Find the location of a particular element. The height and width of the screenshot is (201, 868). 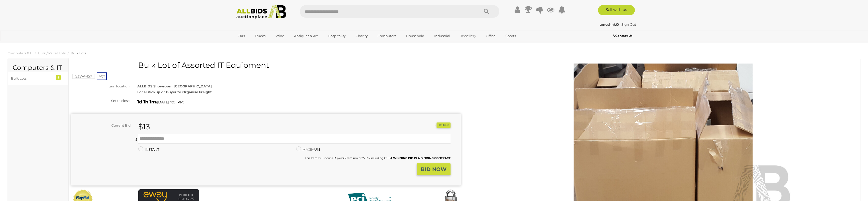

label: MAXIMUM is located at coordinates (308, 149).